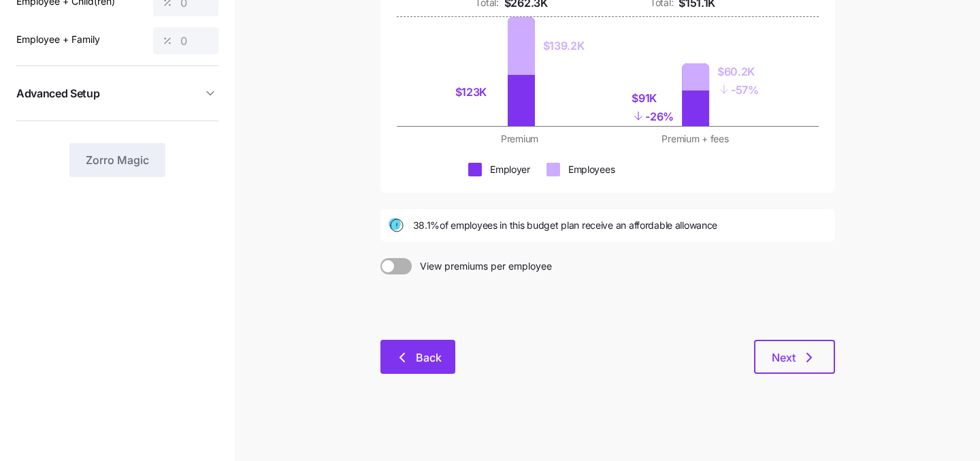 This screenshot has width=980, height=461. Describe the element at coordinates (117, 94) in the screenshot. I see `button: Advanced Setup` at that location.